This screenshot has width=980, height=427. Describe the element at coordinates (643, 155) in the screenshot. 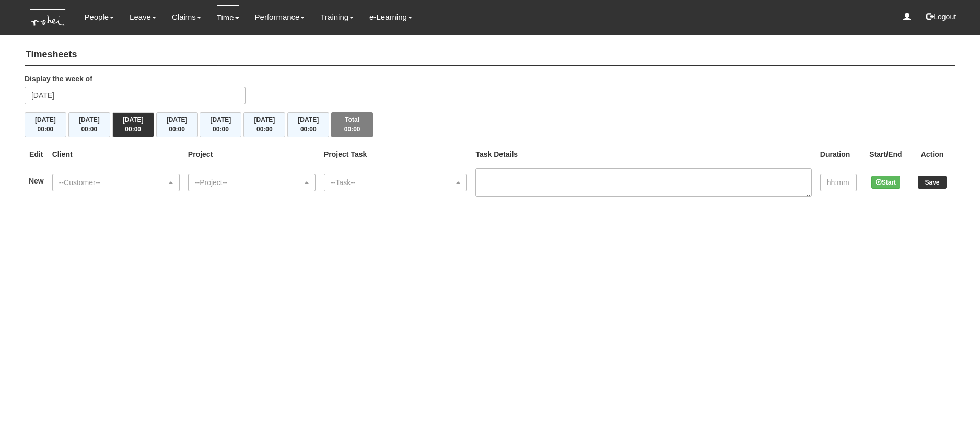

I see `th: Task Details` at that location.